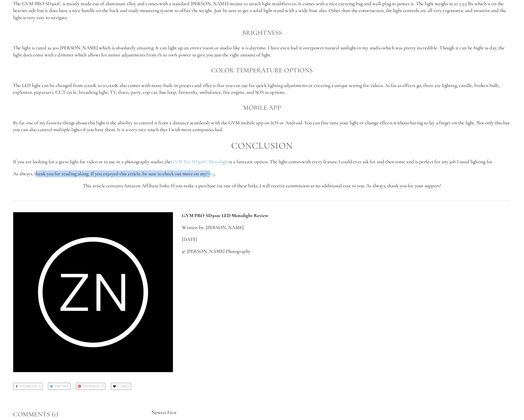 The height and width of the screenshot is (420, 524). I want to click on a: Twitter, so click(59, 386).